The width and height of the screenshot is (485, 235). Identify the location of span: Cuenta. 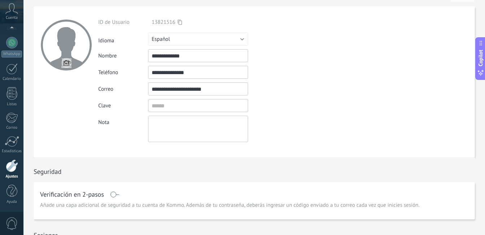
(12, 18).